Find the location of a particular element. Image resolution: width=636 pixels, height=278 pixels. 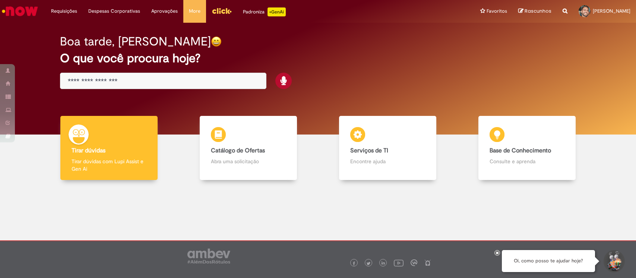

img: logo_footer_facebook.png is located at coordinates (354, 263).